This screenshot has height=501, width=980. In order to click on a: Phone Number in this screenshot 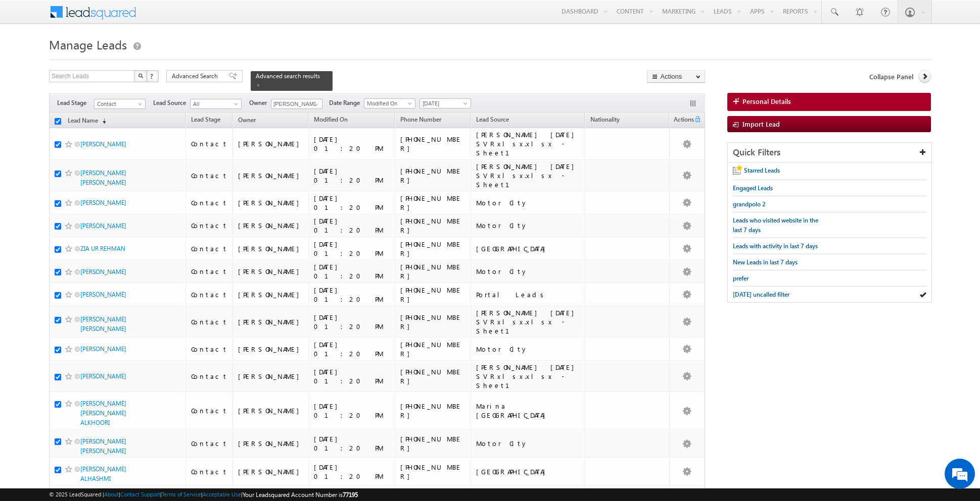, I will do `click(421, 121)`.